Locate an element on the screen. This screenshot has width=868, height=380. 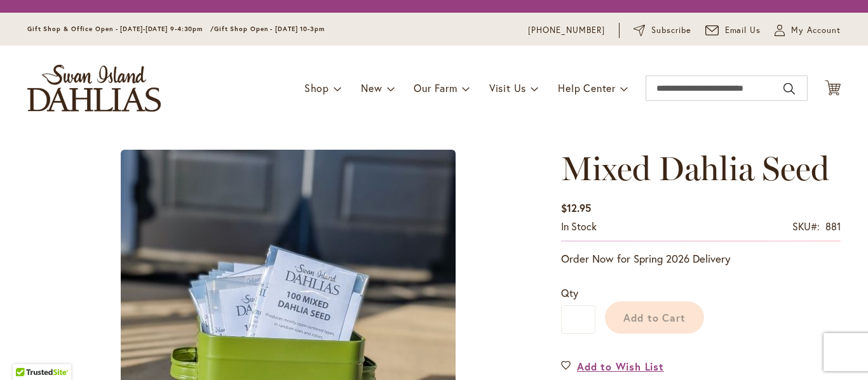
span: Visit Us is located at coordinates (508, 88).